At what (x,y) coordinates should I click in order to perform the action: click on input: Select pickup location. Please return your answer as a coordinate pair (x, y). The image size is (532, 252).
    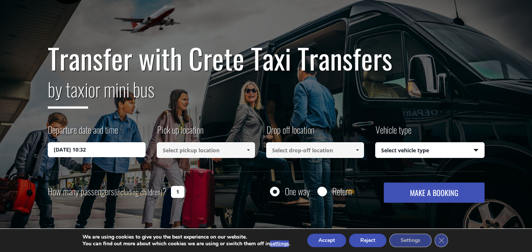
    Looking at the image, I should click on (206, 150).